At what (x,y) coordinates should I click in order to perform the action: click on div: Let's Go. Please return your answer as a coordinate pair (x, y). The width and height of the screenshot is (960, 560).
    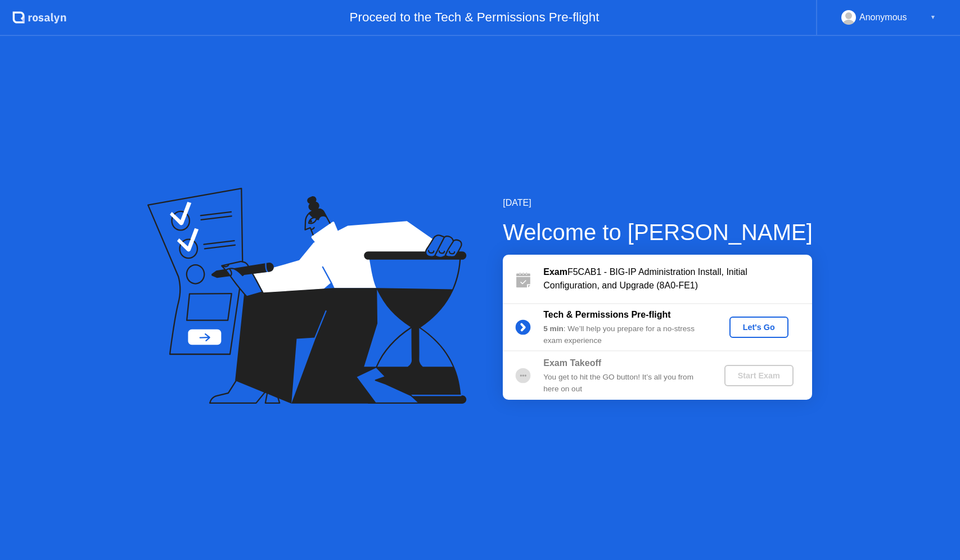
    Looking at the image, I should click on (759, 327).